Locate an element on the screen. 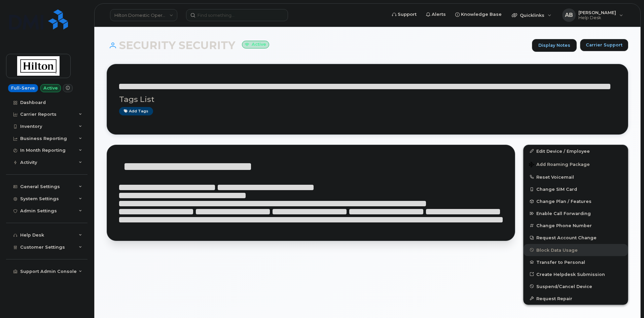 This screenshot has height=318, width=644. button: Add Roaming Package is located at coordinates (576, 163).